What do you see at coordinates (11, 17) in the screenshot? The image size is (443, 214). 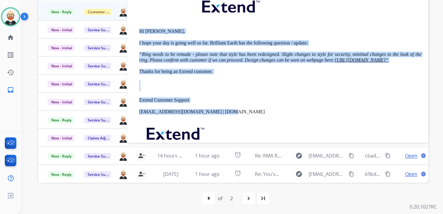 I see `img: avatar` at bounding box center [11, 17].